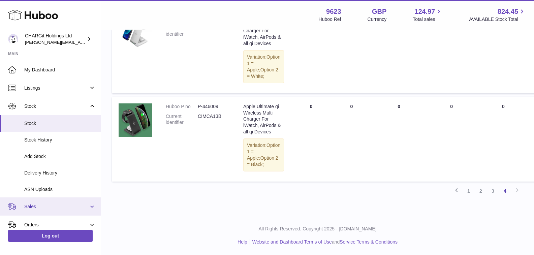 The image size is (534, 255). Describe the element at coordinates (503, 106) in the screenshot. I see `span: 0` at that location.